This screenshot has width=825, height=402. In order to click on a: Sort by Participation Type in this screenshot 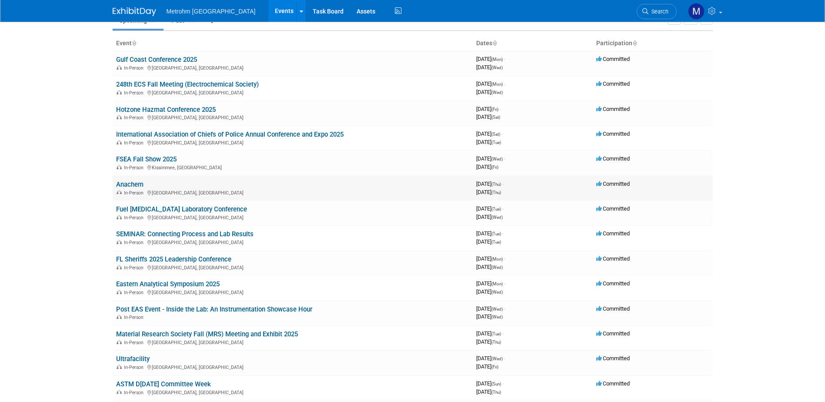, I will do `click(634, 43)`.